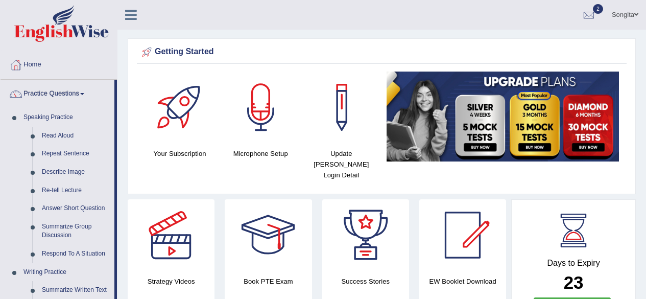  What do you see at coordinates (66, 272) in the screenshot?
I see `a: Writing Practice` at bounding box center [66, 272].